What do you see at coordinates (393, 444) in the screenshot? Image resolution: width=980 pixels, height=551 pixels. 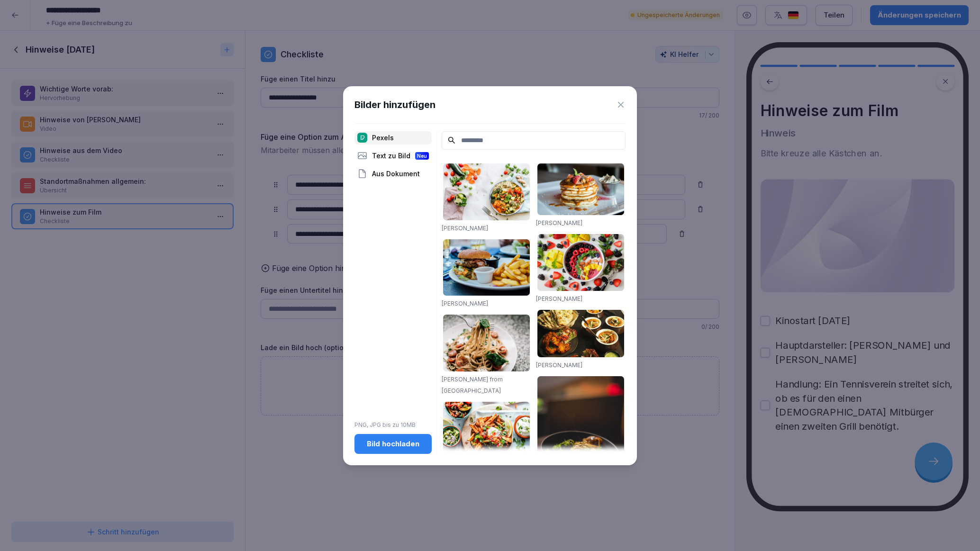 I see `button: Bild hochladen` at bounding box center [393, 444].